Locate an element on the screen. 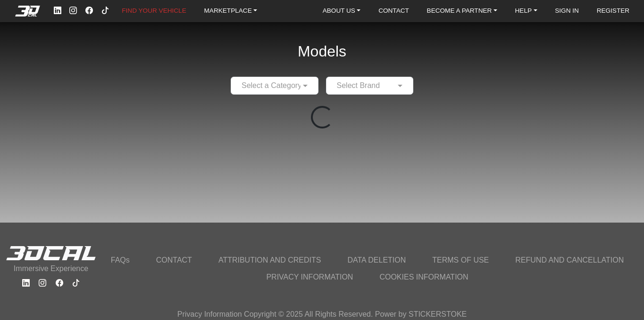 This screenshot has width=644, height=320. a: FIND YOUR VEHICLE is located at coordinates (154, 11).